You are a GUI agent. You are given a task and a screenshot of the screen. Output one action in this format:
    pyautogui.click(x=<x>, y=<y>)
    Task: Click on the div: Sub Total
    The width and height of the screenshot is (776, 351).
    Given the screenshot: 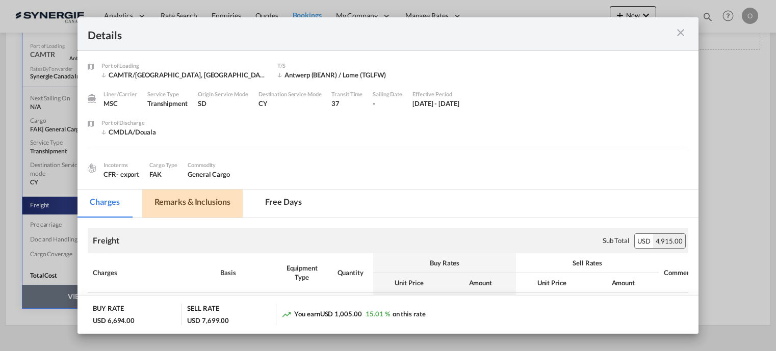 What is the action you would take?
    pyautogui.click(x=616, y=241)
    